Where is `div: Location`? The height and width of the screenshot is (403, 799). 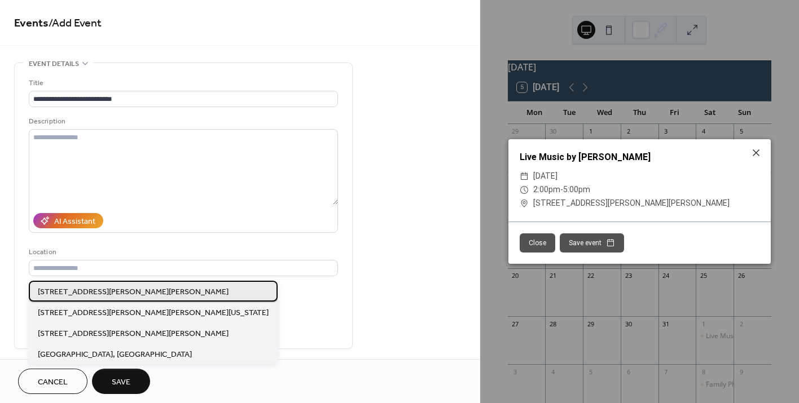
div: Location is located at coordinates (182, 252).